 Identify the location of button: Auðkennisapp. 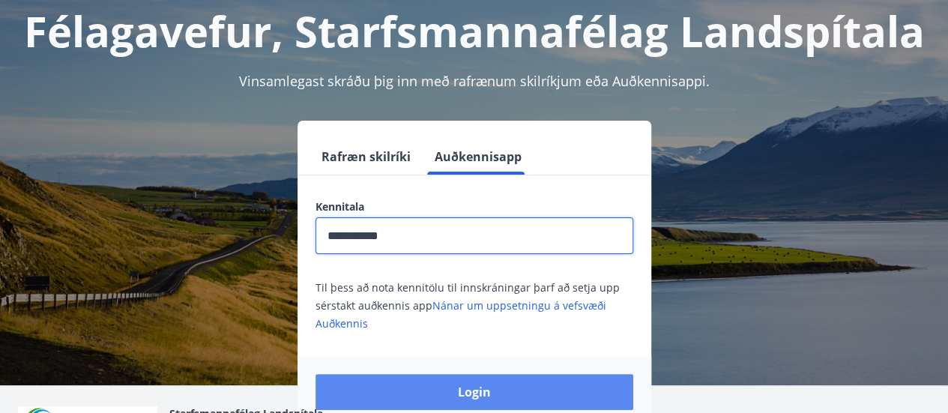
(478, 157).